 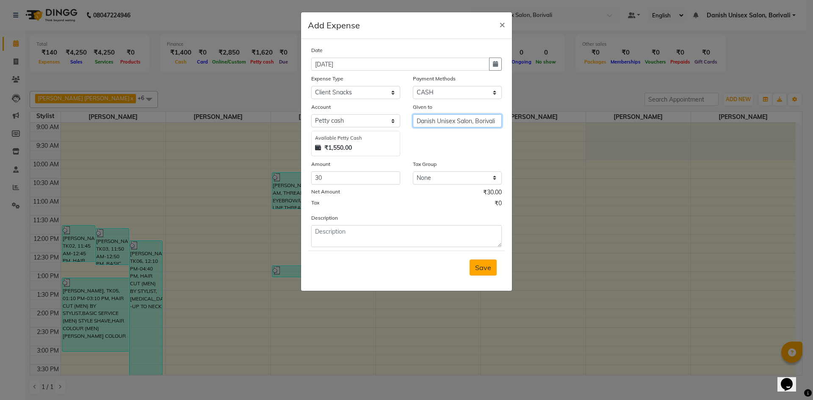 I want to click on label: Account, so click(x=321, y=107).